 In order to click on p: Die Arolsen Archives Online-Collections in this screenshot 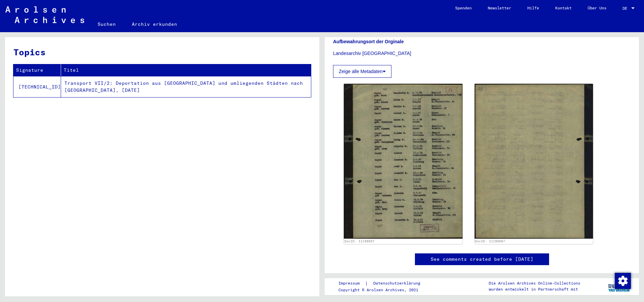, I will do `click(534, 284)`.